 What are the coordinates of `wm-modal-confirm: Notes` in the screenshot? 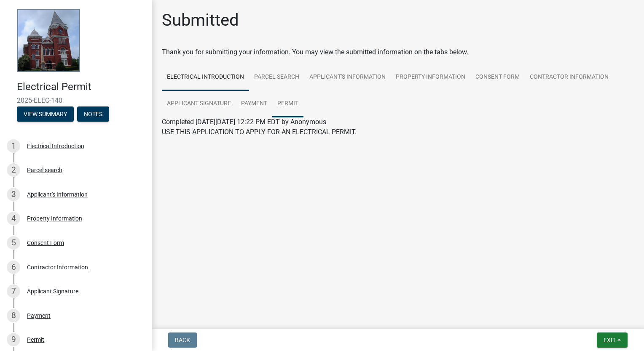 It's located at (93, 115).